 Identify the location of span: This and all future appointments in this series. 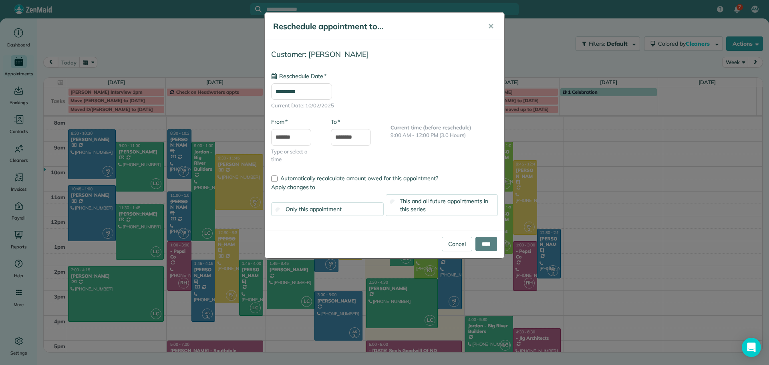
(444, 205).